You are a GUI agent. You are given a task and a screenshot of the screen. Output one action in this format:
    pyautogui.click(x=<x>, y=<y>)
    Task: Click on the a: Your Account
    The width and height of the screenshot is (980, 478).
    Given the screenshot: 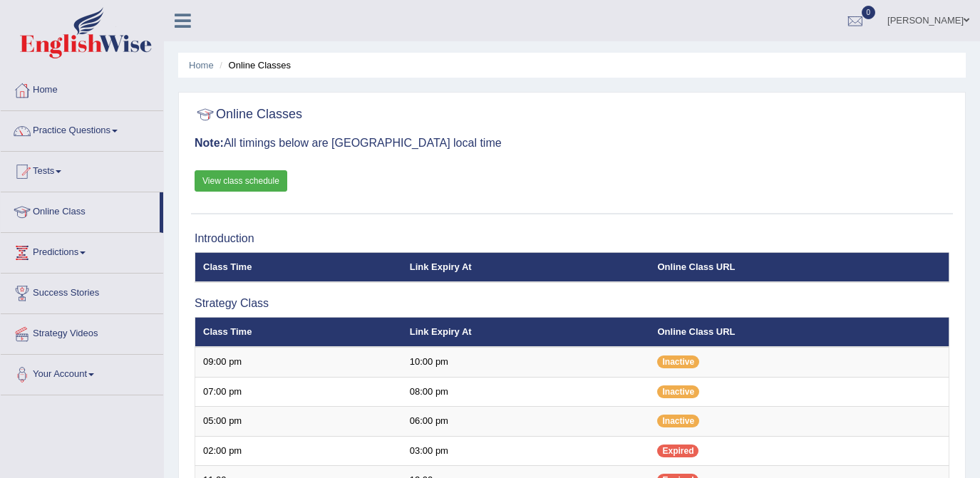 What is the action you would take?
    pyautogui.click(x=82, y=372)
    